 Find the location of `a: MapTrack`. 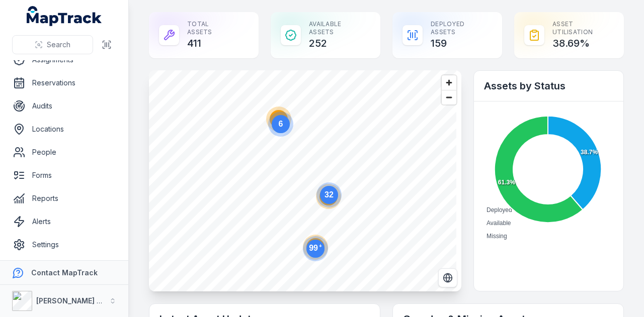

a: MapTrack is located at coordinates (64, 16).